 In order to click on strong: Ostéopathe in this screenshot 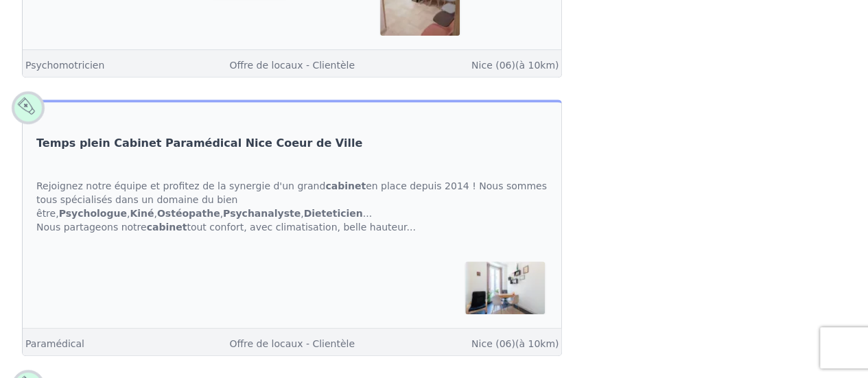, I will do `click(189, 213)`.